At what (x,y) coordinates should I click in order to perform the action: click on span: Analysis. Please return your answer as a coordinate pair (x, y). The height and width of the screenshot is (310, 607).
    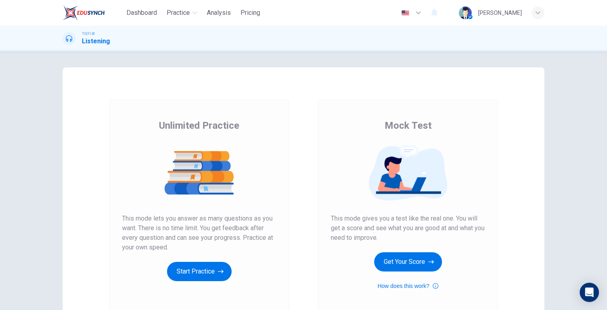
    Looking at the image, I should click on (219, 13).